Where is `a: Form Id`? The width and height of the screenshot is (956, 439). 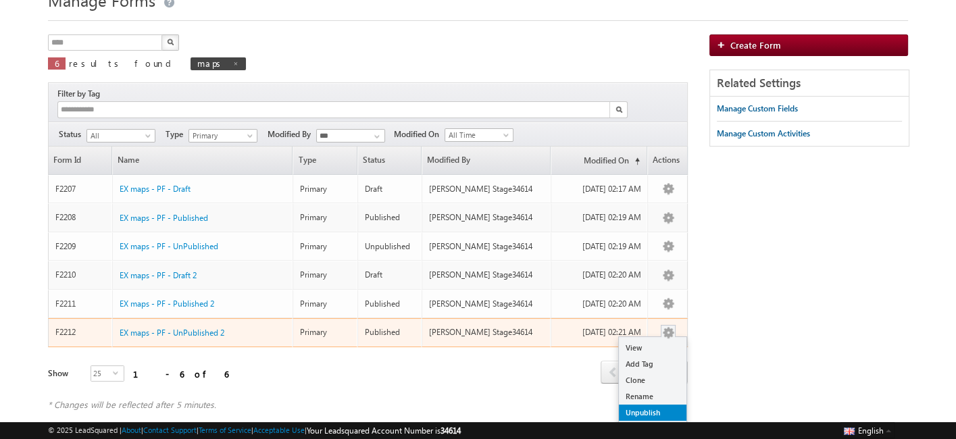
a: Form Id is located at coordinates (80, 160).